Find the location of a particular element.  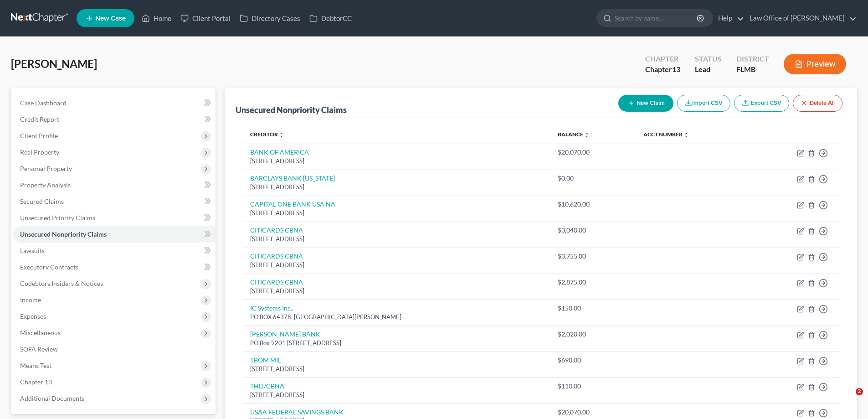

a: SOFA Review is located at coordinates (114, 349).